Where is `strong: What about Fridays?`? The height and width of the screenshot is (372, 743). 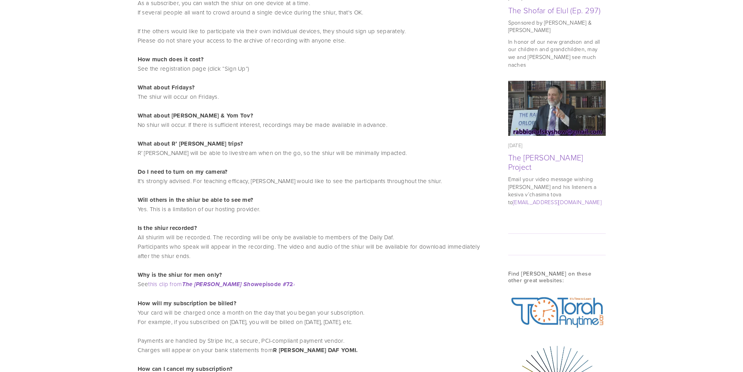
strong: What about Fridays? is located at coordinates (166, 87).